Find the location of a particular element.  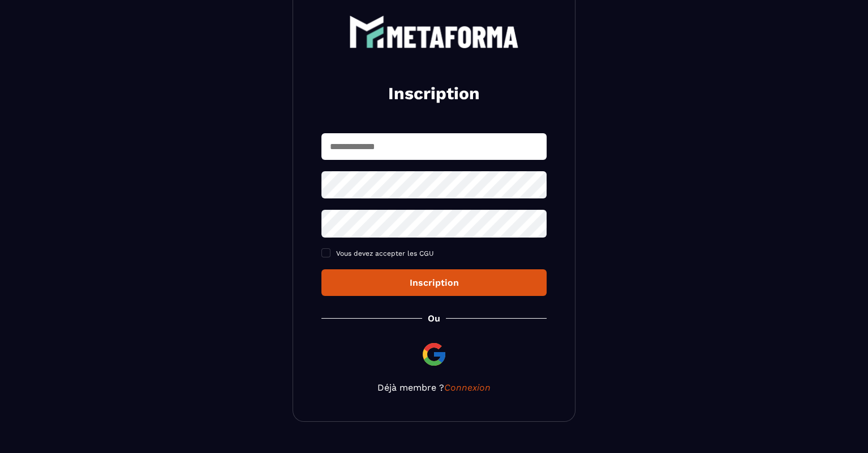

a: logo is located at coordinates (434, 31).